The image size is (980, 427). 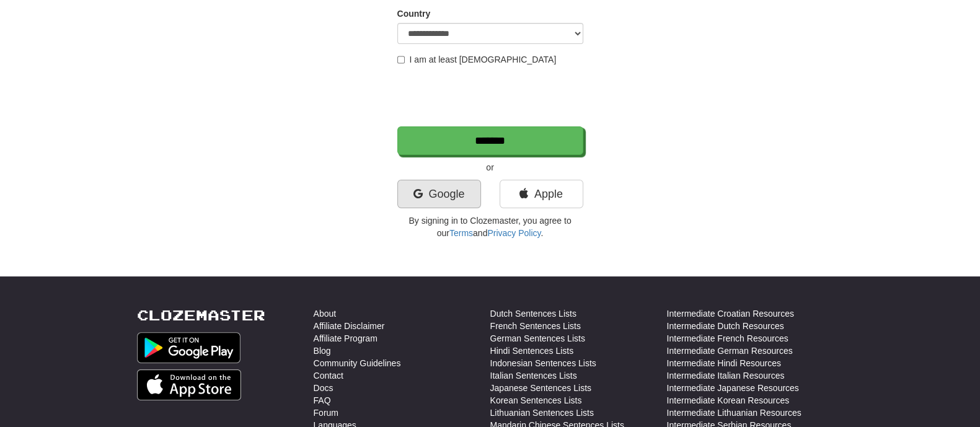 I want to click on a: Intermediate Korean Resources, so click(x=728, y=400).